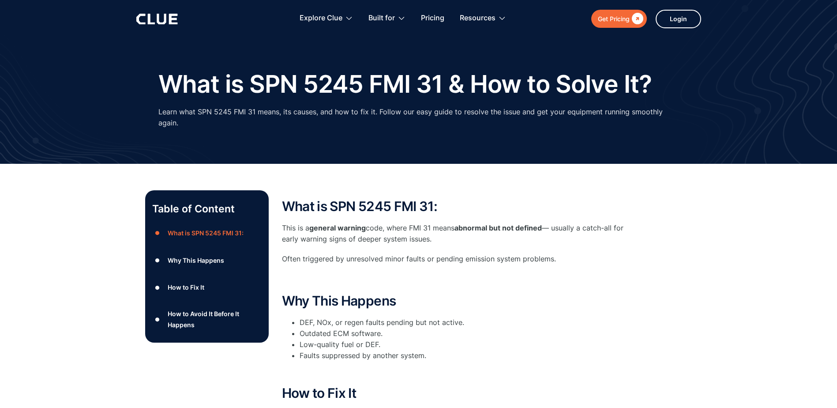 The height and width of the screenshot is (408, 837). Describe the element at coordinates (206, 233) in the screenshot. I see `div: What is SPN 5245 FMI 31:` at that location.